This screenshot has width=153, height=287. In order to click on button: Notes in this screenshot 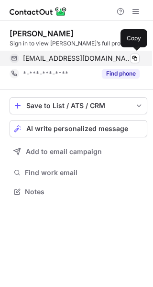, I will do `click(78, 192)`.